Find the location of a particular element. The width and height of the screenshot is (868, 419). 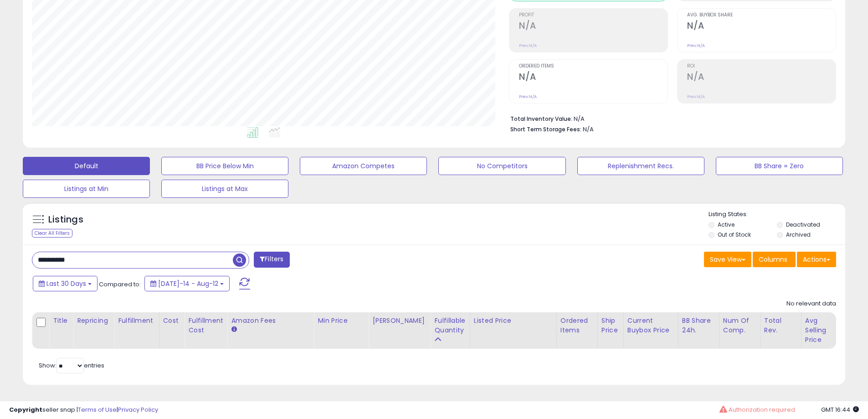

button: Columns is located at coordinates (774, 259).